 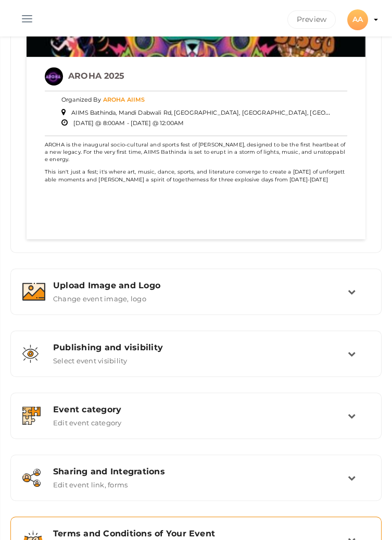 I want to click on img: sharing.svg, so click(x=31, y=477).